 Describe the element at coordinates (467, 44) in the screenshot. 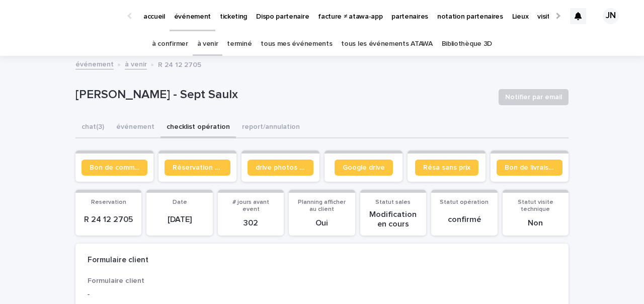

I see `a: Bibliothèque 3D` at that location.